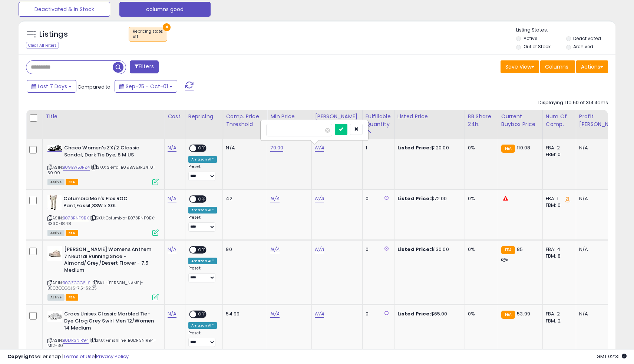 The width and height of the screenshot is (634, 364). Describe the element at coordinates (558, 321) in the screenshot. I see `div: FBM: 2` at that location.